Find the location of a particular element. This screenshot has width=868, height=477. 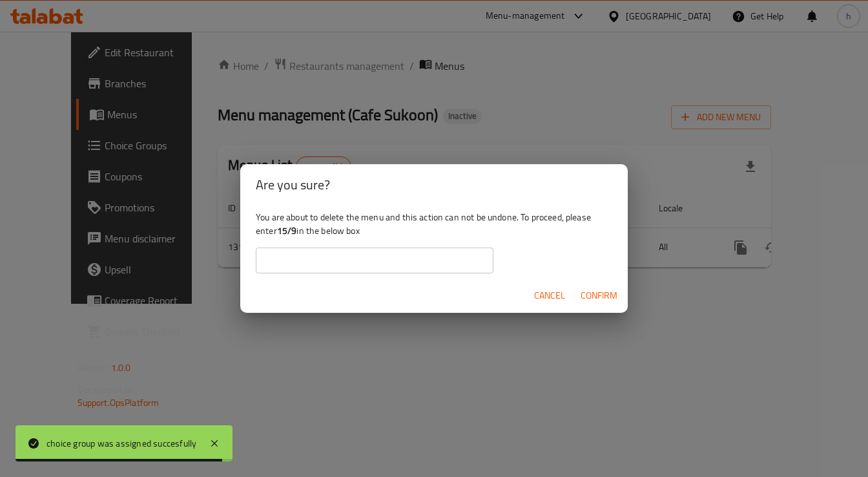

span: Confirm is located at coordinates (599, 295).